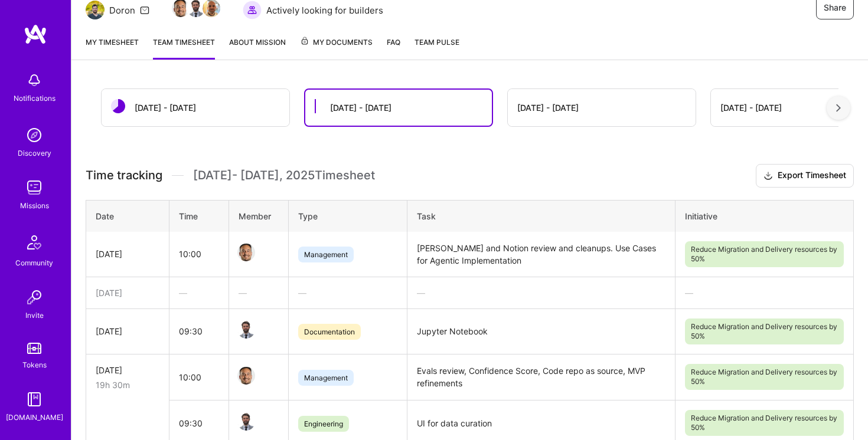 The height and width of the screenshot is (440, 868). I want to click on th: Date, so click(127, 216).